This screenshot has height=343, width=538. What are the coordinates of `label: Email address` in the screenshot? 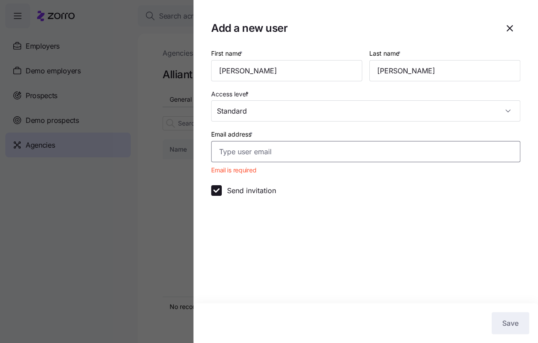 It's located at (233, 134).